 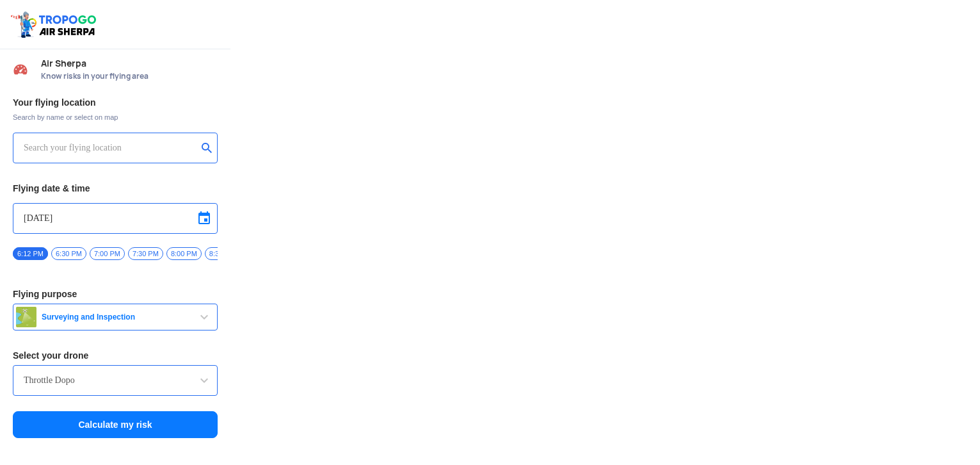 I want to click on input: Search your flying location, so click(x=110, y=148).